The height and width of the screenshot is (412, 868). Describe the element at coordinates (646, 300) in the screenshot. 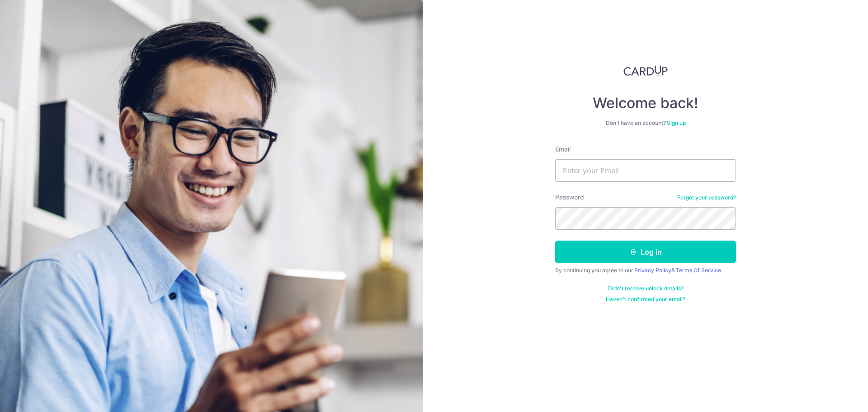

I see `a: Haven't confirmed your email?` at that location.